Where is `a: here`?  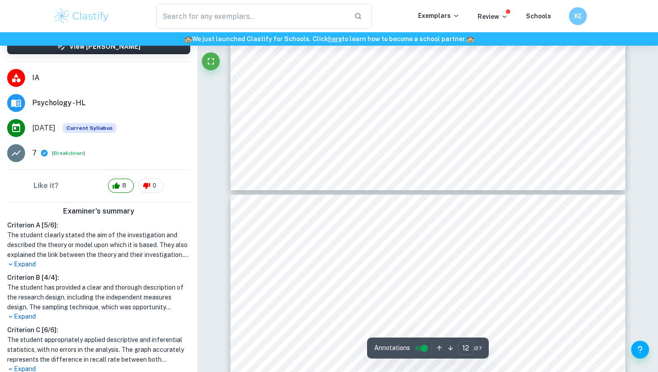
a: here is located at coordinates (335, 39).